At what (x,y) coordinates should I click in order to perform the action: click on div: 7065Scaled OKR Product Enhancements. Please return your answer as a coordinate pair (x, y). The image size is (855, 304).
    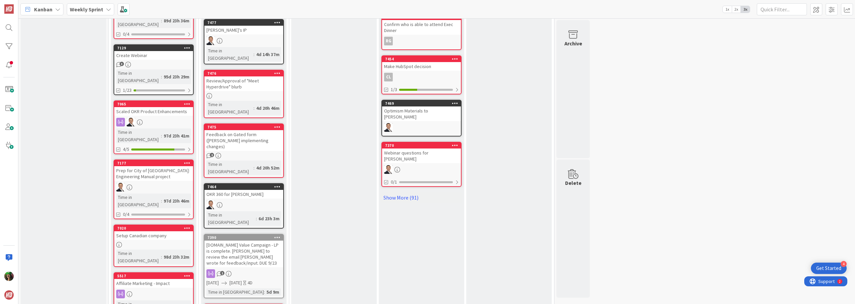
    Looking at the image, I should click on (154, 109).